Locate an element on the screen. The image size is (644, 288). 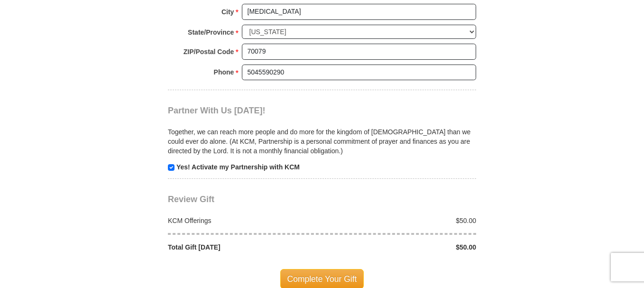
div: KCM Offerings is located at coordinates (243, 220).